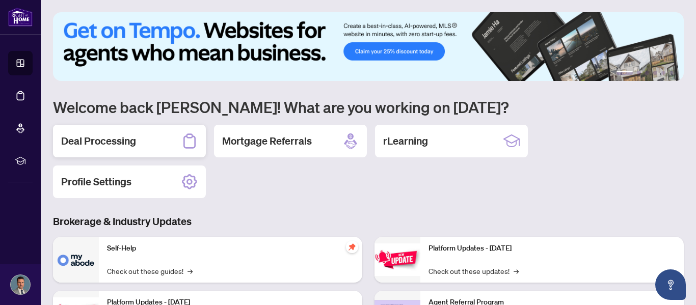 This screenshot has width=696, height=305. I want to click on button: 2, so click(639, 73).